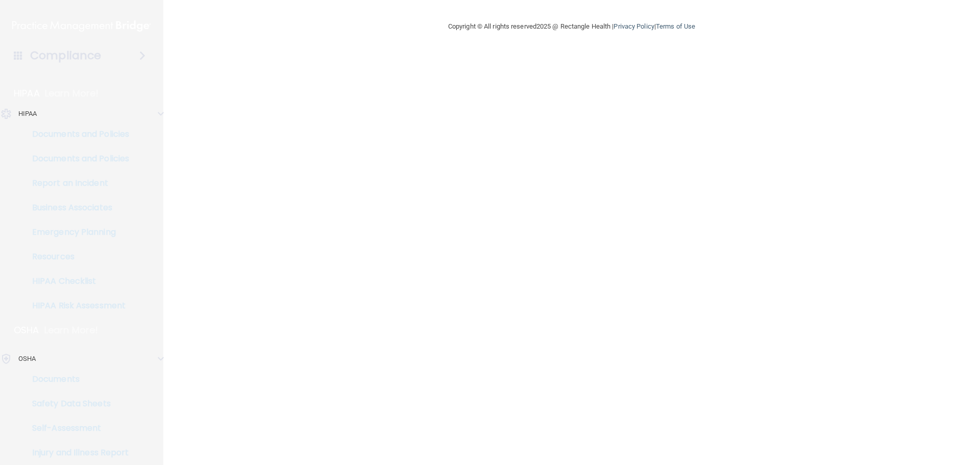 The height and width of the screenshot is (465, 980). Describe the element at coordinates (77, 281) in the screenshot. I see `p: HIPAA Checklist` at that location.